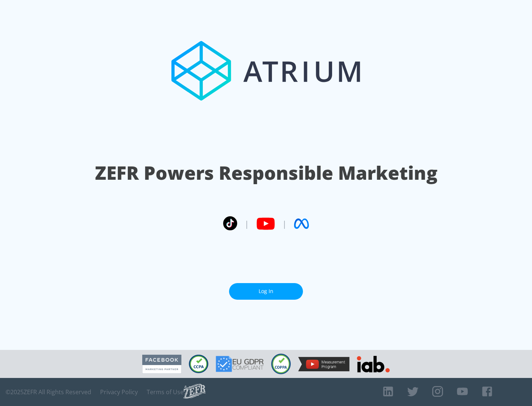 This screenshot has height=406, width=532. Describe the element at coordinates (240, 364) in the screenshot. I see `img: GDPR Compliant` at that location.